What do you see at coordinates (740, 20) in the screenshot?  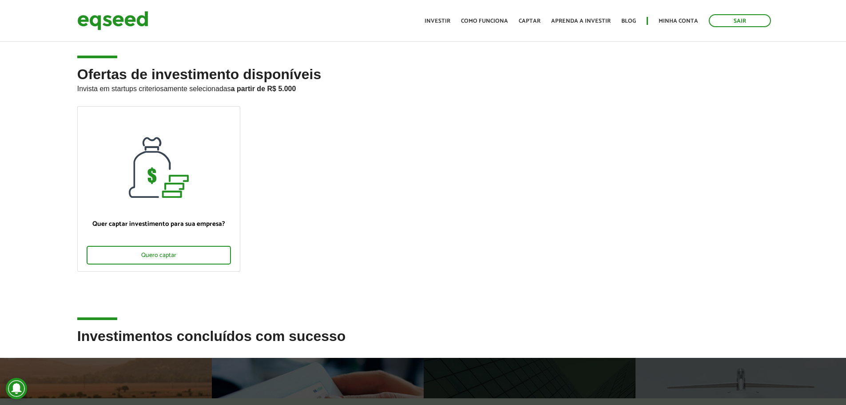 I see `a: Sair` at bounding box center [740, 20].